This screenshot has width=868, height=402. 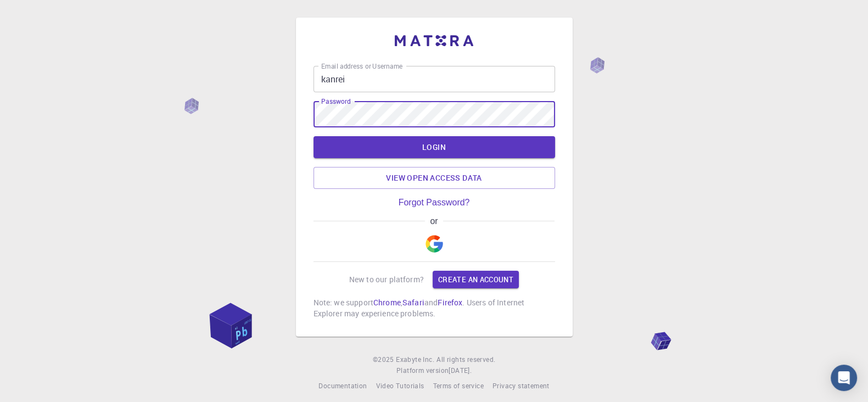 What do you see at coordinates (343, 386) in the screenshot?
I see `a: Documentation` at bounding box center [343, 386].